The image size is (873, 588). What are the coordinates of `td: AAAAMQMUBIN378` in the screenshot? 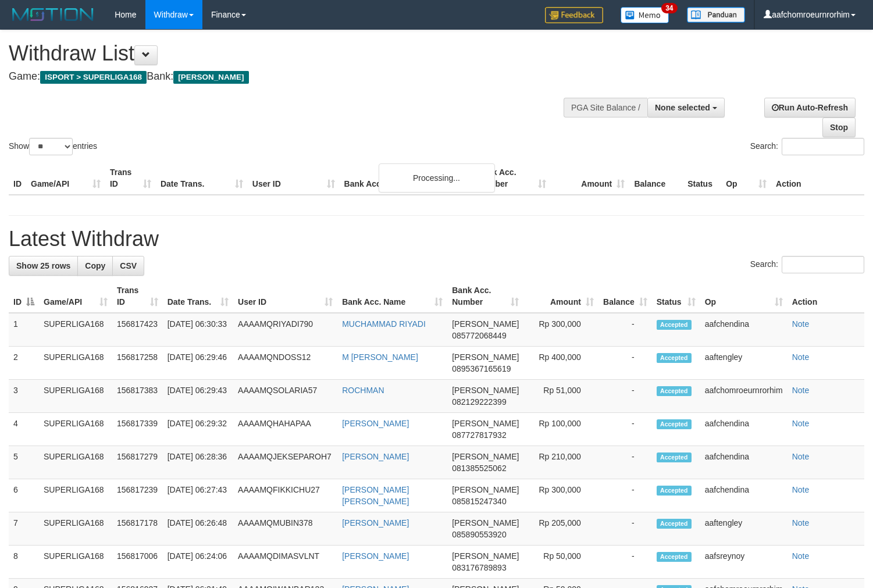 It's located at (285, 528).